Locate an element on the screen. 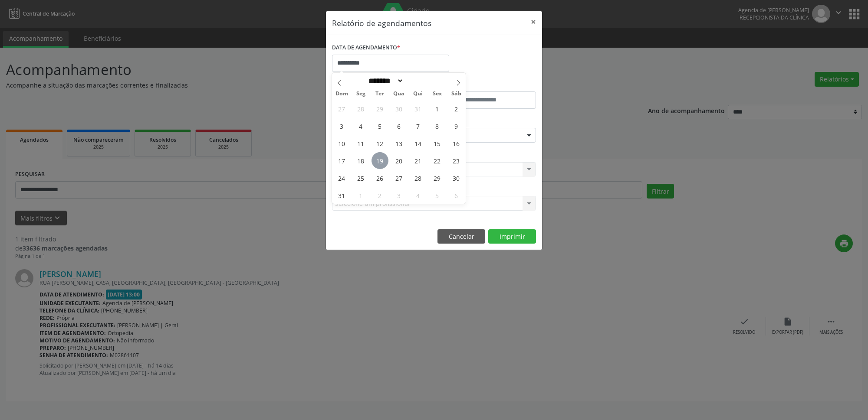 This screenshot has width=868, height=420. span: Agosto 17, 2025 is located at coordinates (341, 161).